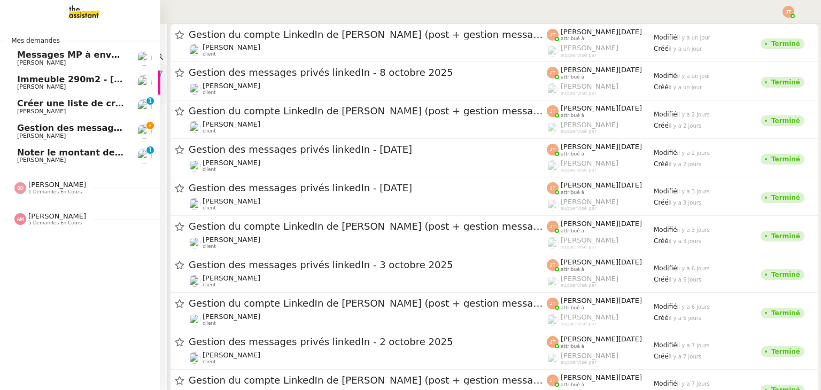 This screenshot has width=821, height=390. Describe the element at coordinates (35, 41) in the screenshot. I see `span: Mes demandes` at that location.